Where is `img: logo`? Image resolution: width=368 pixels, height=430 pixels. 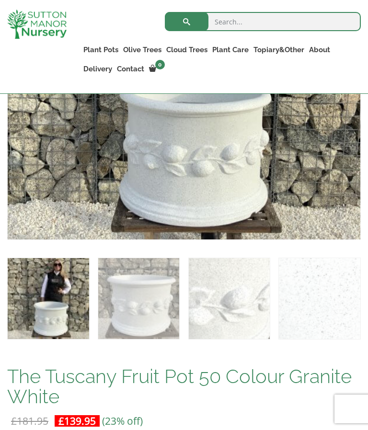
img: logo is located at coordinates (37, 24).